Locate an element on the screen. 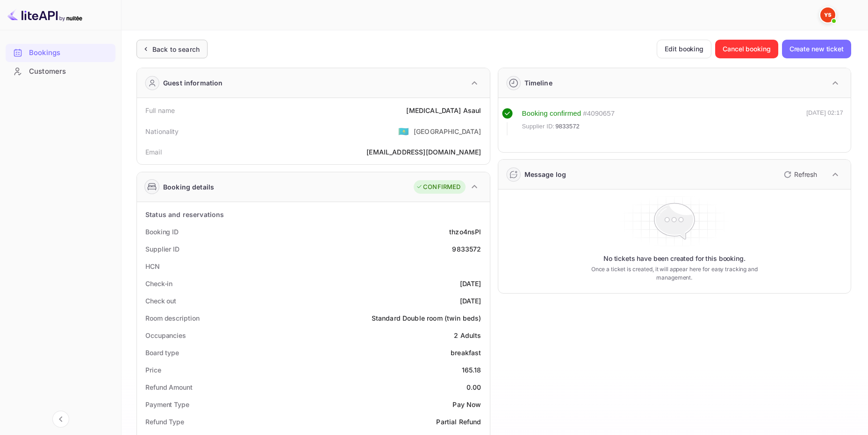 This screenshot has width=868, height=435. div: Status and reservations is located at coordinates (185, 214).